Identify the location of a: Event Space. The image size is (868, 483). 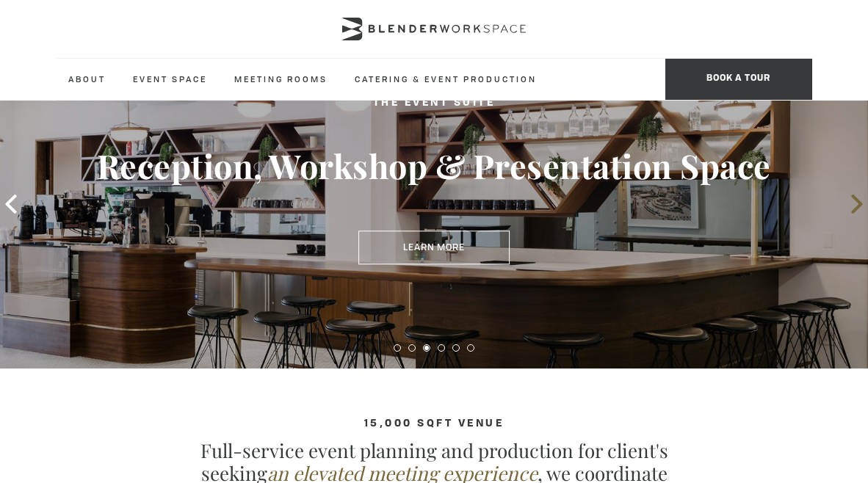
(170, 79).